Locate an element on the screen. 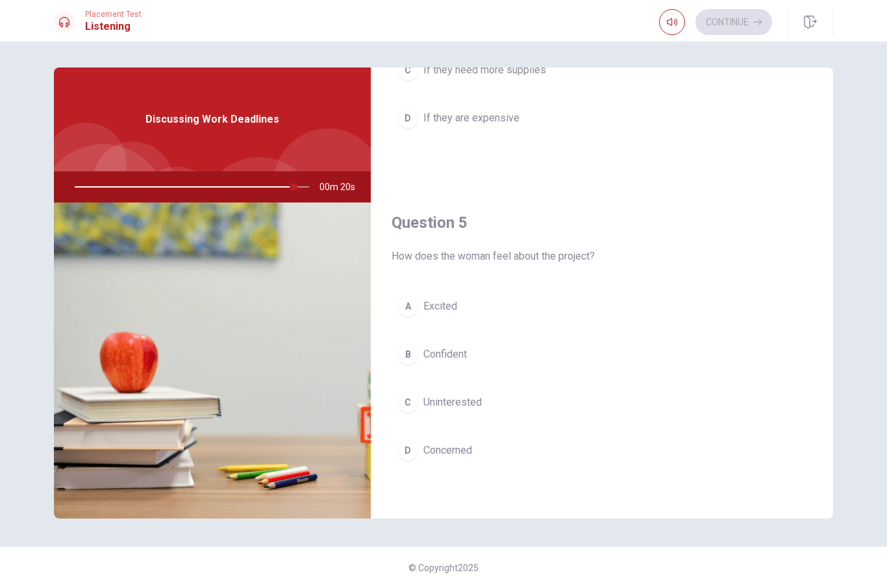 Image resolution: width=887 pixels, height=588 pixels. img: Discussing Work Deadlines is located at coordinates (213, 360).